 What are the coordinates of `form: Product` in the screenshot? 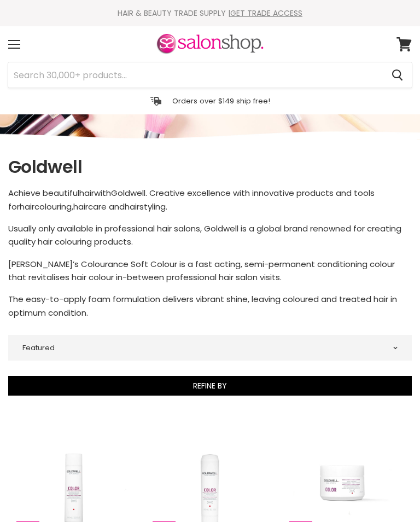 It's located at (210, 75).